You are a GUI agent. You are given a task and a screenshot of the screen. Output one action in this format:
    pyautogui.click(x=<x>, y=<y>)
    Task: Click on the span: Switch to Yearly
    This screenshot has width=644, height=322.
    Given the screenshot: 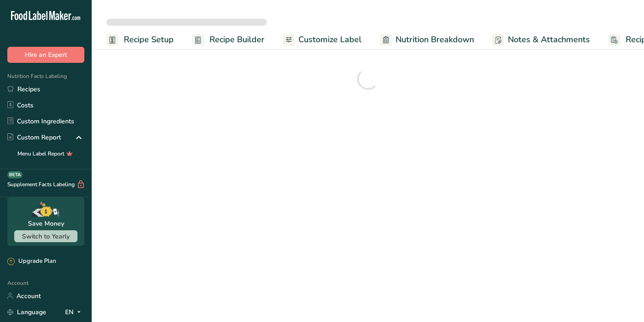 What is the action you would take?
    pyautogui.click(x=46, y=236)
    